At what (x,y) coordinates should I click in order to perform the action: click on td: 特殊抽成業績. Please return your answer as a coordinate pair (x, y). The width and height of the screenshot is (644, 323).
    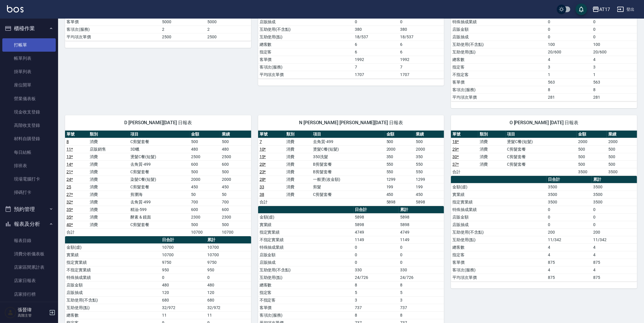
    Looking at the image, I should click on (306, 247).